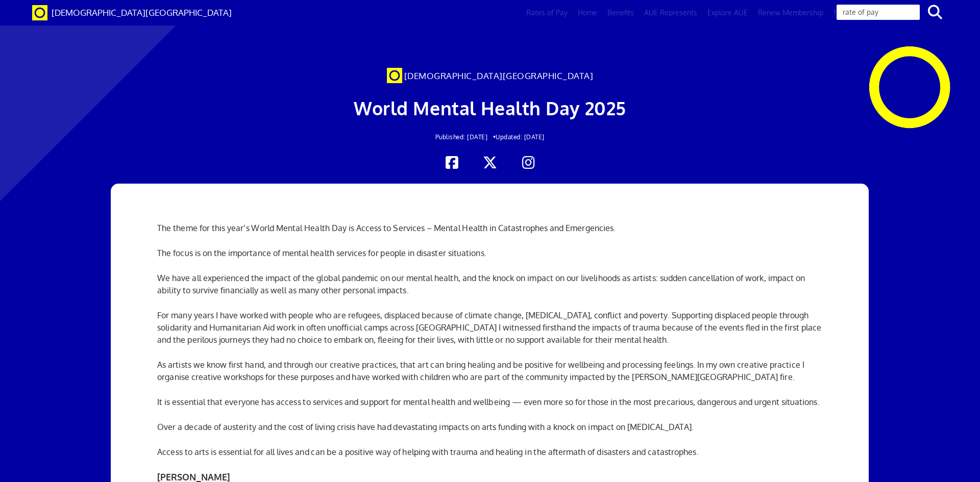  Describe the element at coordinates (490, 452) in the screenshot. I see `p: Access to arts is essential for all lives and can be a positive way of helping with trauma and he...` at that location.